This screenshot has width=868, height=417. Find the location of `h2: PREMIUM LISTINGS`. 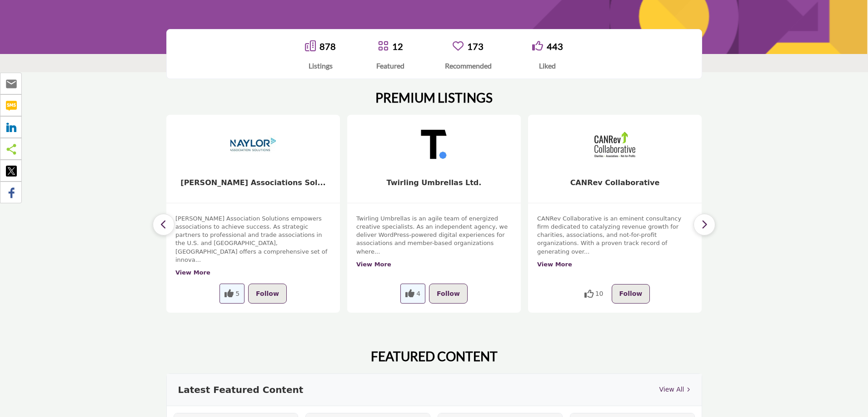

h2: PREMIUM LISTINGS is located at coordinates (434, 98).